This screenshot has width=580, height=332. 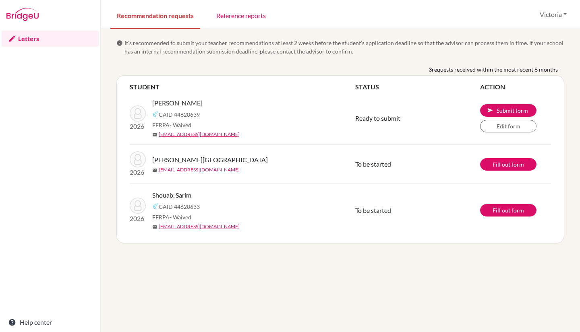 What do you see at coordinates (378, 118) in the screenshot?
I see `span: Ready to submit` at bounding box center [378, 118].